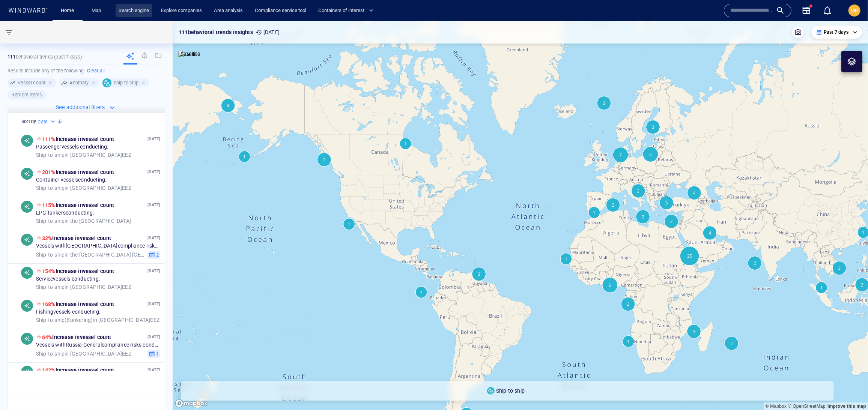  I want to click on h6: Date, so click(42, 122).